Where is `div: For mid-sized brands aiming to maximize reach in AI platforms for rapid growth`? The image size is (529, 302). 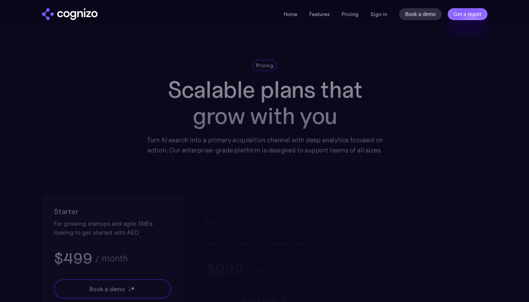 div: For mid-sized brands aiming to maximize reach in AI platforms for rapid growth is located at coordinates (265, 239).